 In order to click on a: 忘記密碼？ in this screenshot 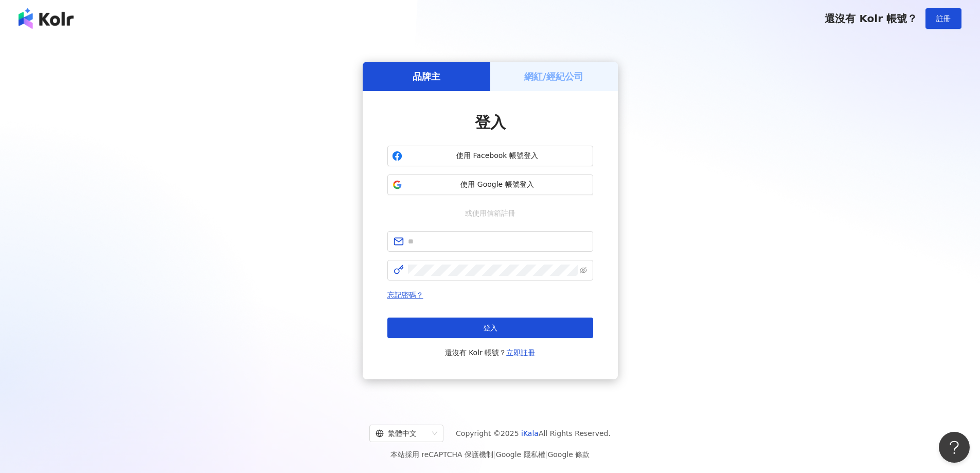, I will do `click(406, 295)`.